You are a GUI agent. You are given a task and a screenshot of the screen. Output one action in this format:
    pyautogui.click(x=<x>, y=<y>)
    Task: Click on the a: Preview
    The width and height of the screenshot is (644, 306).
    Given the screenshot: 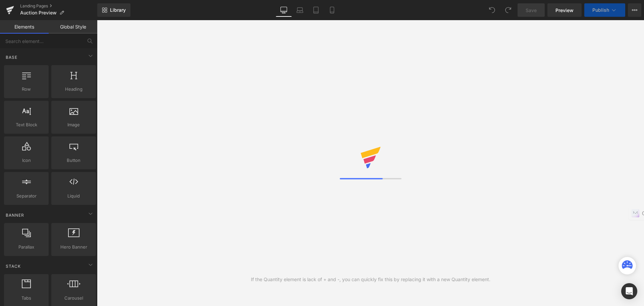 What is the action you would take?
    pyautogui.click(x=564, y=10)
    